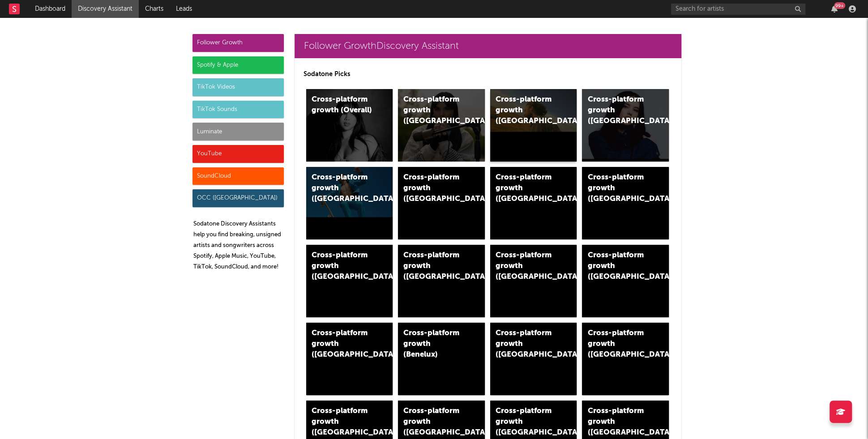 The width and height of the screenshot is (868, 439). I want to click on div: Cross-platform growth (Overall), so click(342, 105).